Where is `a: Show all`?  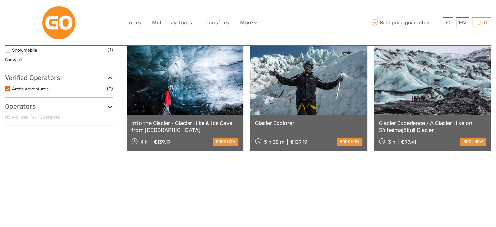 a: Show all is located at coordinates (13, 60).